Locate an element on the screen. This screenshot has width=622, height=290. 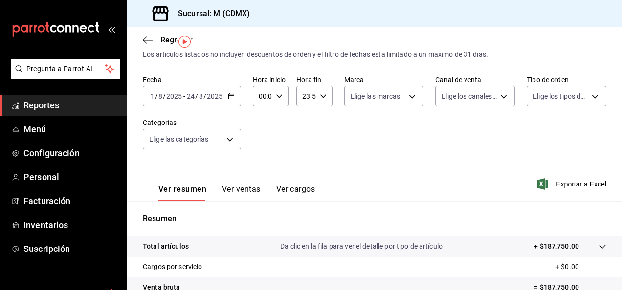
span: Elige las marcas is located at coordinates (376, 96).